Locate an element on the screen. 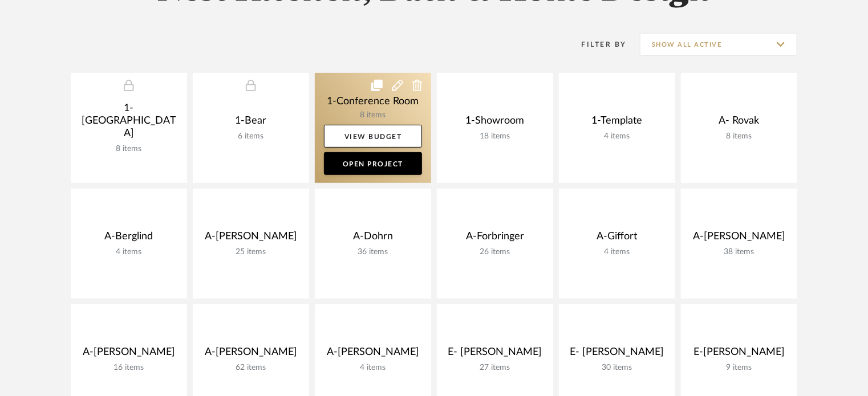 The width and height of the screenshot is (868, 396). div: A-Berglind is located at coordinates (129, 239).